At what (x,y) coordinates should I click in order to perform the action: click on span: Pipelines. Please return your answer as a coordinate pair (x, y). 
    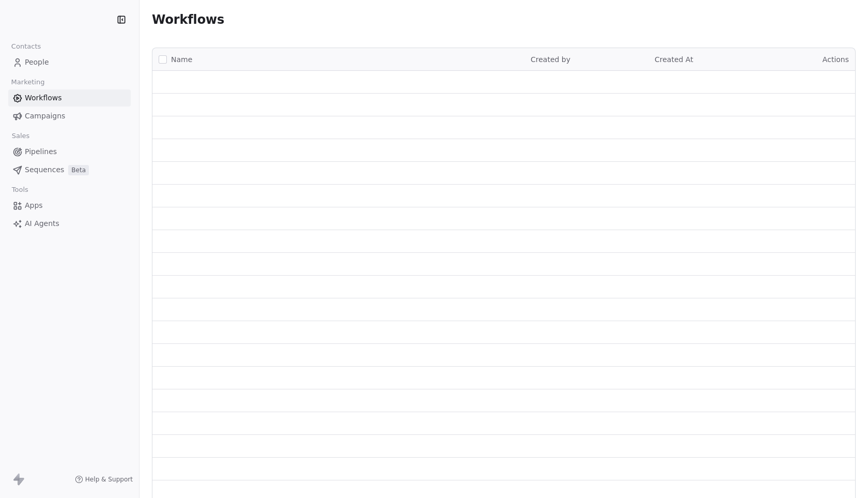
    Looking at the image, I should click on (41, 152).